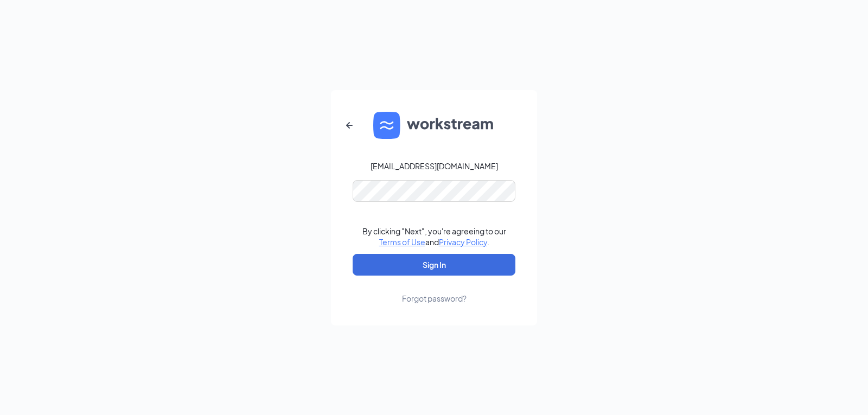 The height and width of the screenshot is (415, 868). Describe the element at coordinates (349, 125) in the screenshot. I see `button: ArrowLeftNew` at that location.